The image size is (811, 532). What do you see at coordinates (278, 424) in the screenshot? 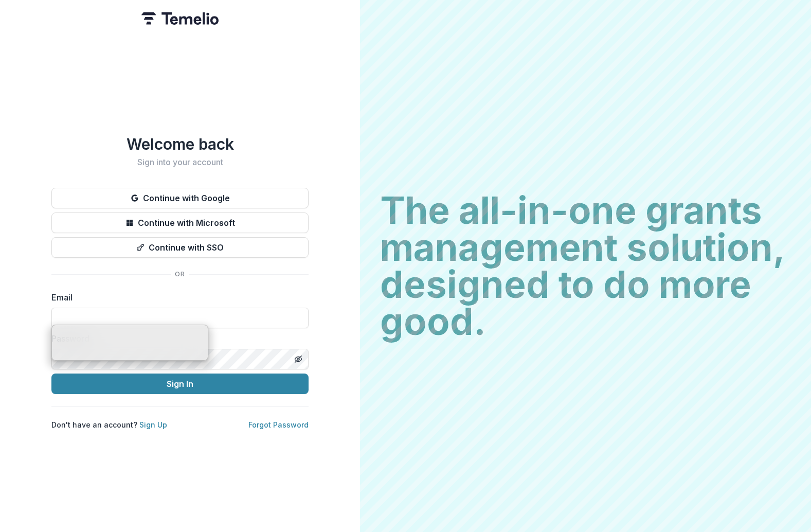
I see `a: Forgot Password` at bounding box center [278, 424].